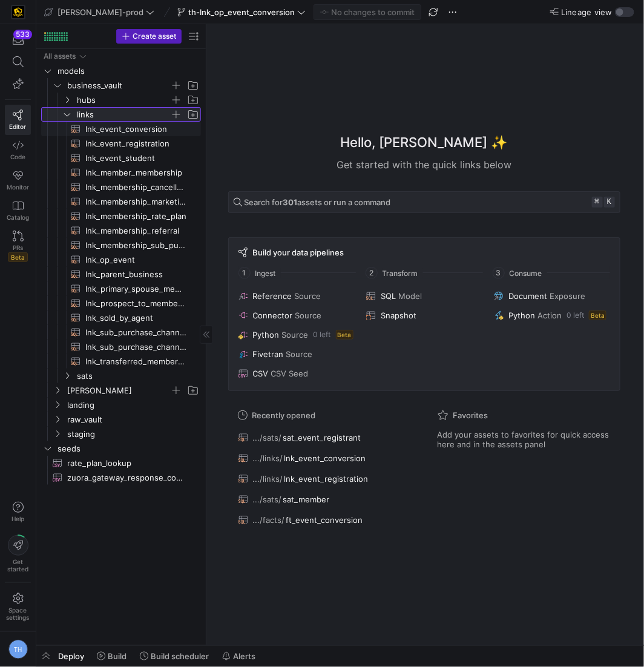 The image size is (644, 667). Describe the element at coordinates (398, 315) in the screenshot. I see `span: Snapshot` at that location.